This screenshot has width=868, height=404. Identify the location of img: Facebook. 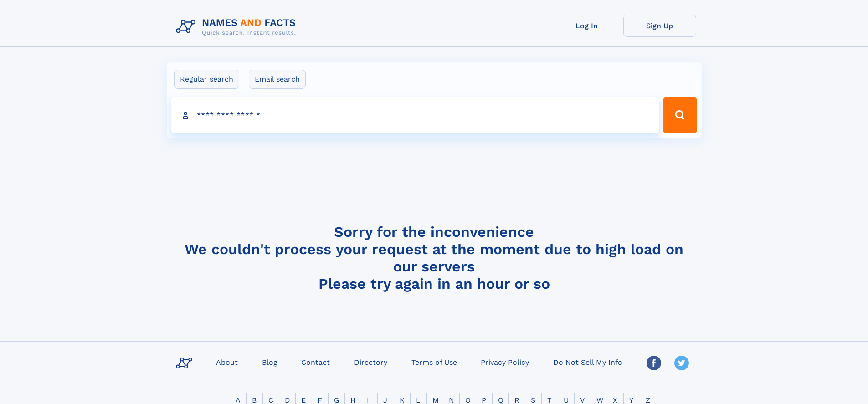
(654, 363).